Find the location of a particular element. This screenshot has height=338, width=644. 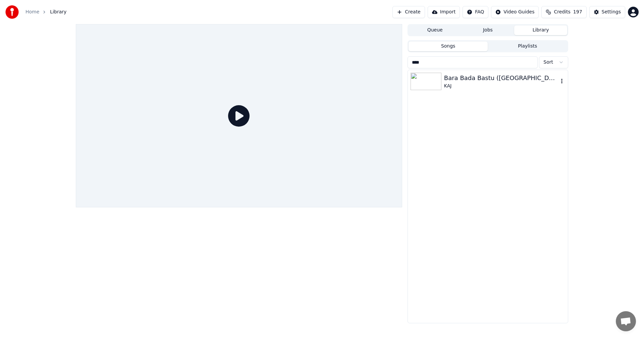

button: Queue is located at coordinates (435, 30).